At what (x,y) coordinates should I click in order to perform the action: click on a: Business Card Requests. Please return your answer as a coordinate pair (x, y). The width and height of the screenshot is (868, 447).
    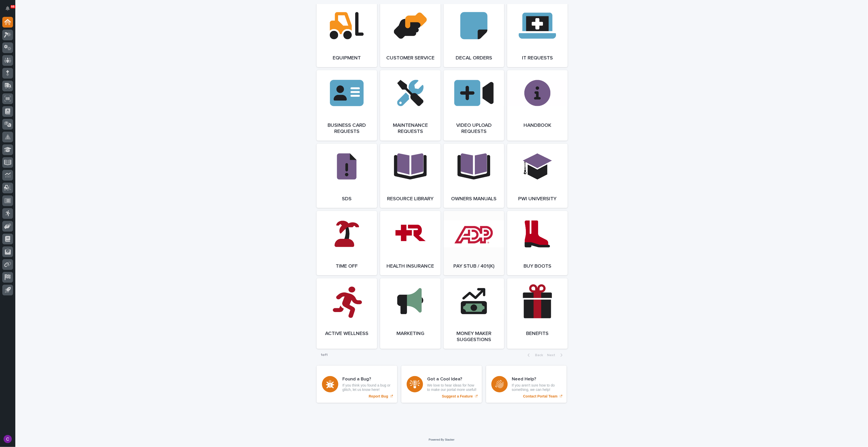
    Looking at the image, I should click on (347, 105).